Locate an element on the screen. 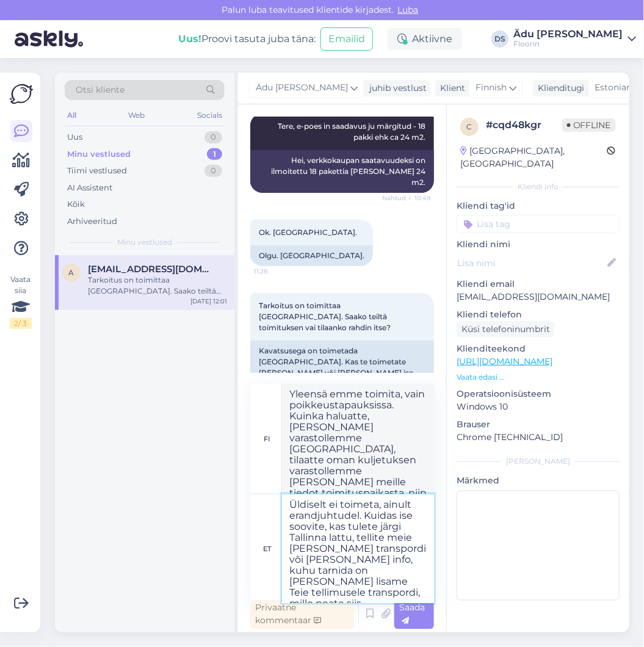  div: Proovi tasuta juba täna: is located at coordinates (247, 39).